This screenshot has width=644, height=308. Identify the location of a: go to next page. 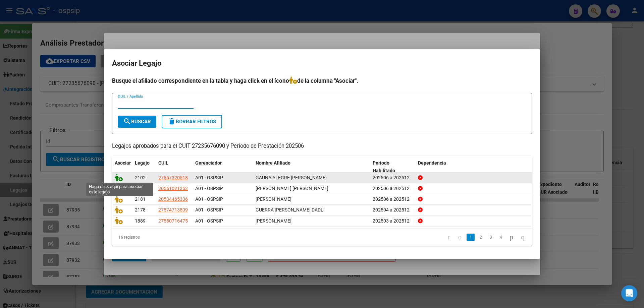
(512, 237).